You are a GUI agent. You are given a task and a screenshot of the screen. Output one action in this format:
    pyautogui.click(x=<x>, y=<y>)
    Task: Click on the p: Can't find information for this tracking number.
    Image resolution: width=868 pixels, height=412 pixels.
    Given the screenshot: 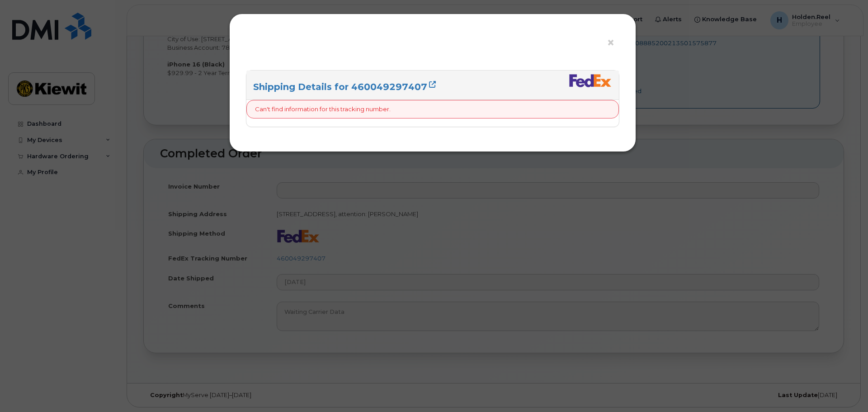 What is the action you would take?
    pyautogui.click(x=323, y=109)
    